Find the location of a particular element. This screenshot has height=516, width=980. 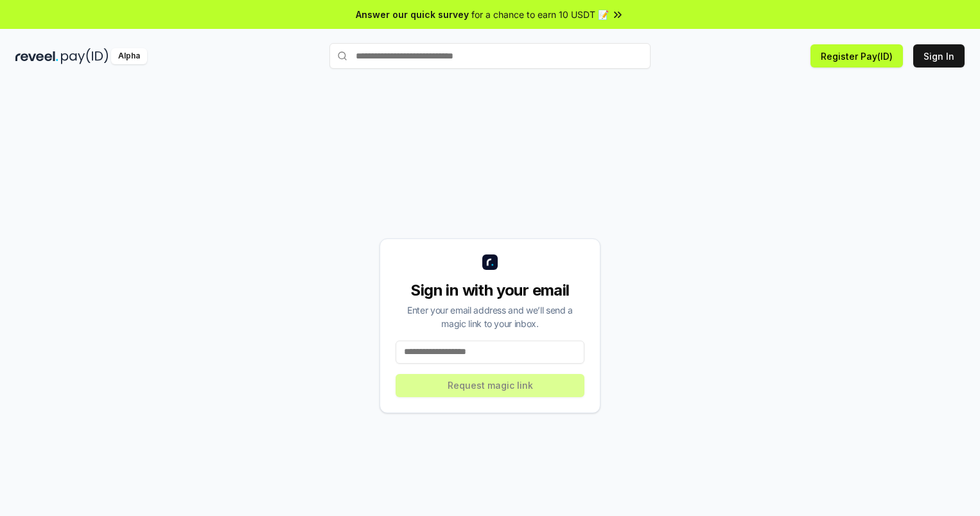

img: logo_small is located at coordinates (490, 262).